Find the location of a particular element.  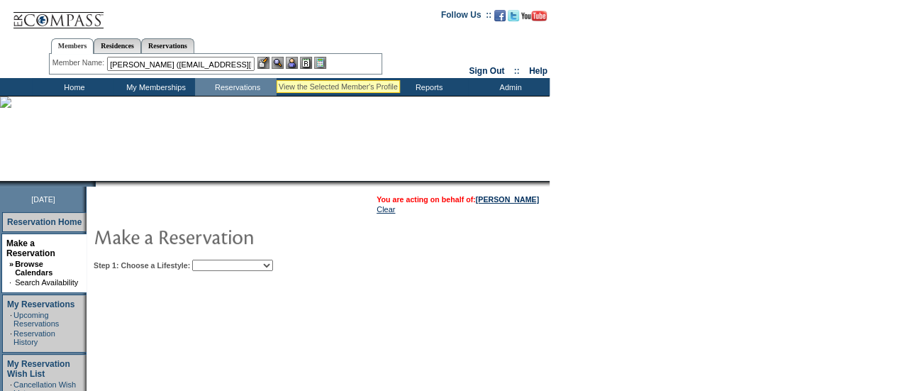

img: View is located at coordinates (277, 62).